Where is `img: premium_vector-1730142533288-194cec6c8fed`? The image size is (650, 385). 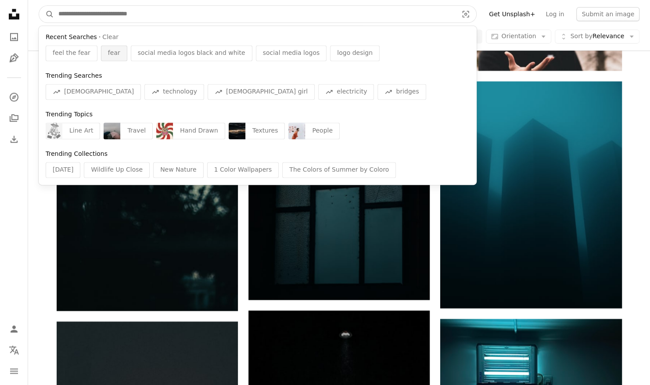 img: premium_vector-1730142533288-194cec6c8fed is located at coordinates (165, 131).